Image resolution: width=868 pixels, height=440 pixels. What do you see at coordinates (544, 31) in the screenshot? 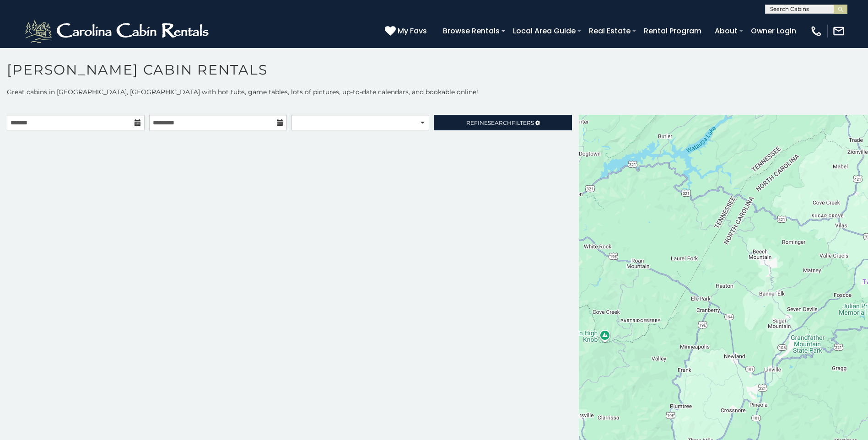
I see `a: Local Area Guide` at bounding box center [544, 31].